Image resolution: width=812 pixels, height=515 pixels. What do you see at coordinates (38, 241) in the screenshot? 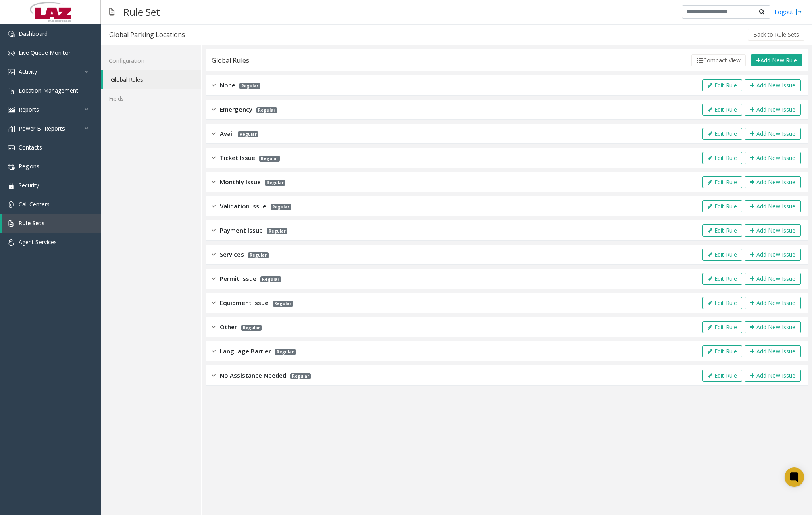
I see `span: Agent Services` at bounding box center [38, 241].